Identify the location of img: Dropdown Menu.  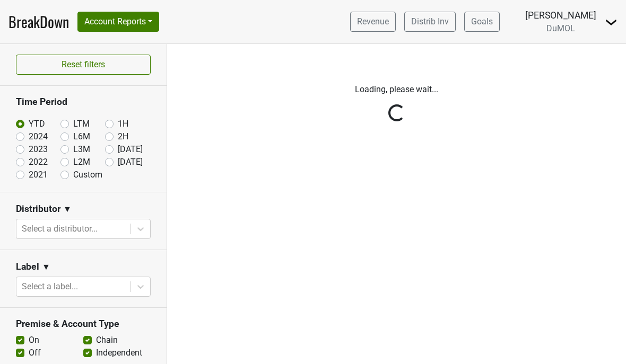
(611, 23).